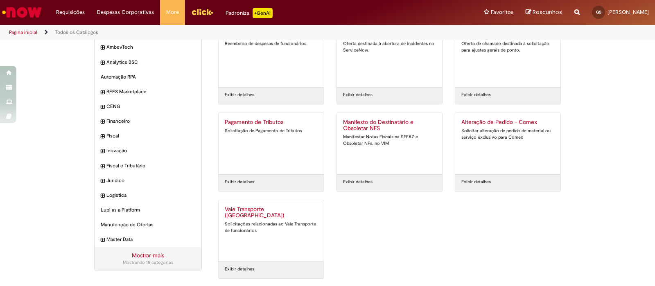 Image resolution: width=655 pixels, height=286 pixels. I want to click on span: Logistica, so click(151, 195).